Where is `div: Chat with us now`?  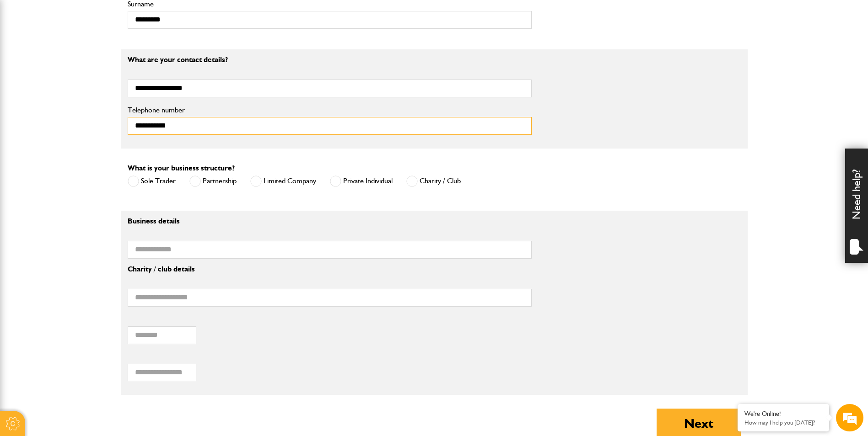 div: Chat with us now is located at coordinates (100, 58).